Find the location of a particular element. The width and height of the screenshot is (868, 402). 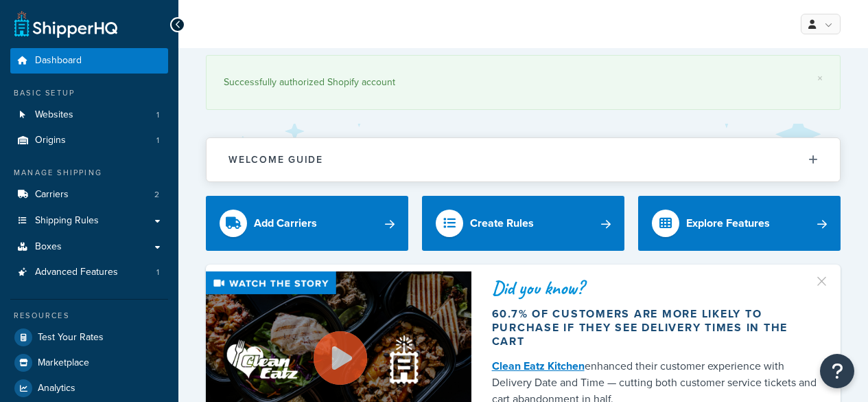

a: Advanced Features1 is located at coordinates (89, 272).